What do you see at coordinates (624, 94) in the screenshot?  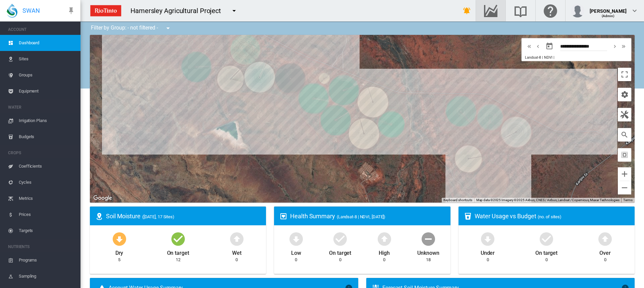 I see `md-icon: icon-cog` at bounding box center [624, 94].